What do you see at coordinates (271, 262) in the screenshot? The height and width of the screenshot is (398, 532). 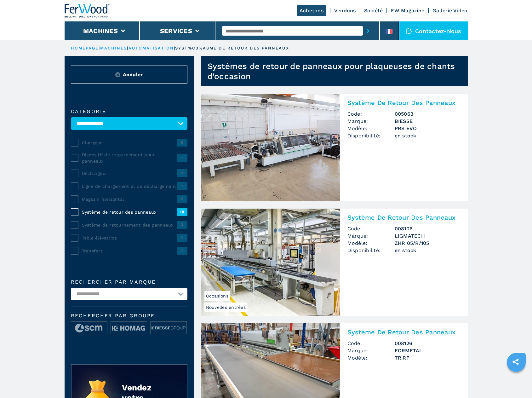 I see `img: Système De Retour Des Panneaux LIGMATECH ZHR 05/R/105` at bounding box center [271, 262].